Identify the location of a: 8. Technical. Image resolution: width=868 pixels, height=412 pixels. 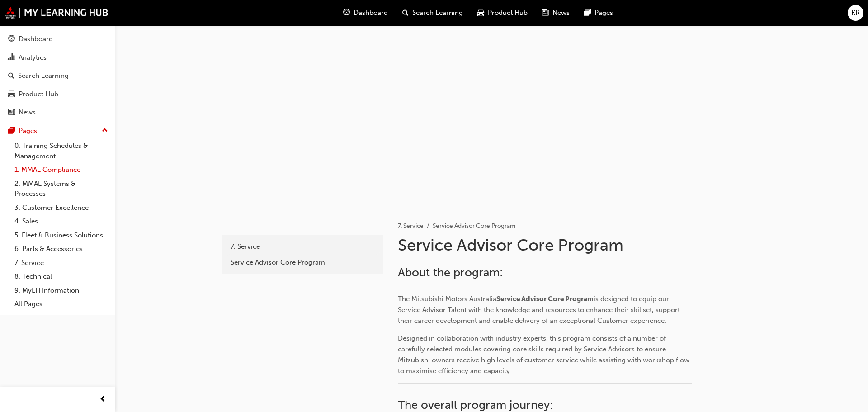
(61, 277).